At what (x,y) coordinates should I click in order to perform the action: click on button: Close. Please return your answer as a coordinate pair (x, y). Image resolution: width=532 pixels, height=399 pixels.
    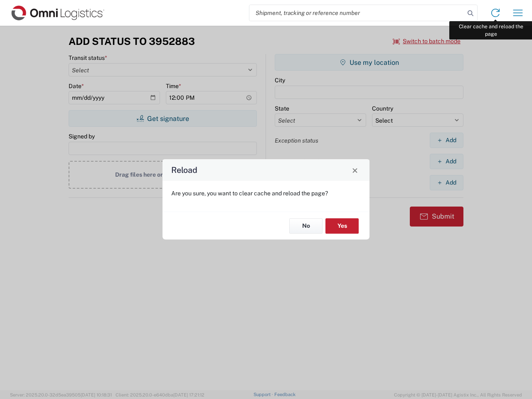
    Looking at the image, I should click on (355, 170).